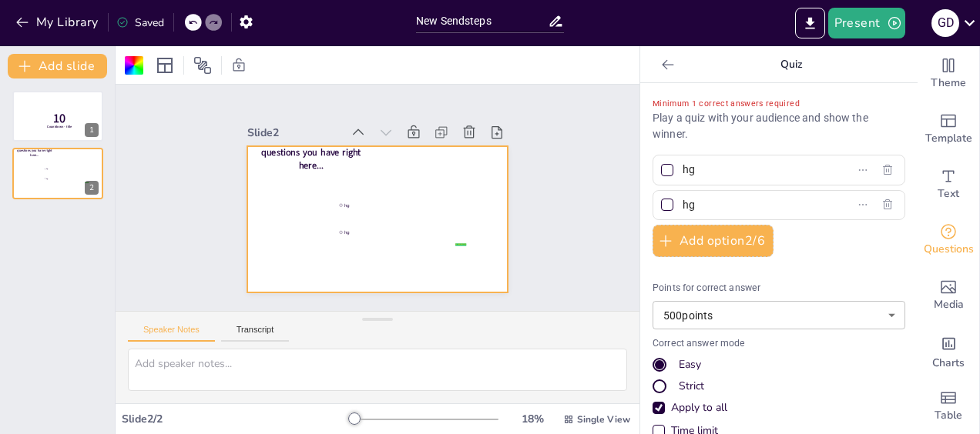  What do you see at coordinates (948, 249) in the screenshot?
I see `span: Questions` at bounding box center [948, 249].